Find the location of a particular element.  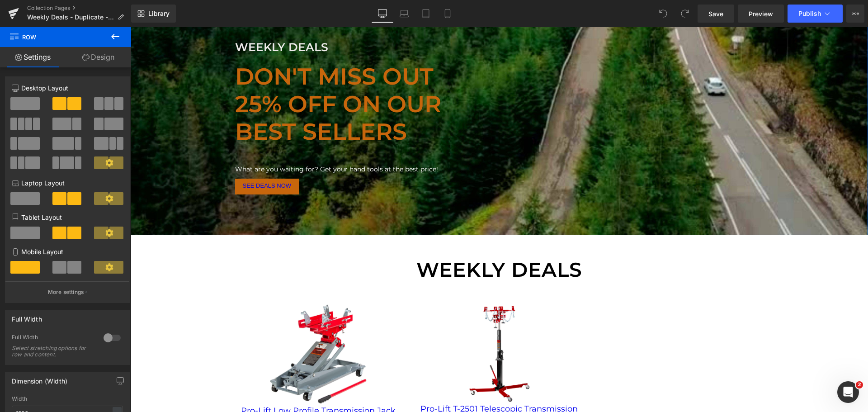

a: Preview is located at coordinates (761, 14).